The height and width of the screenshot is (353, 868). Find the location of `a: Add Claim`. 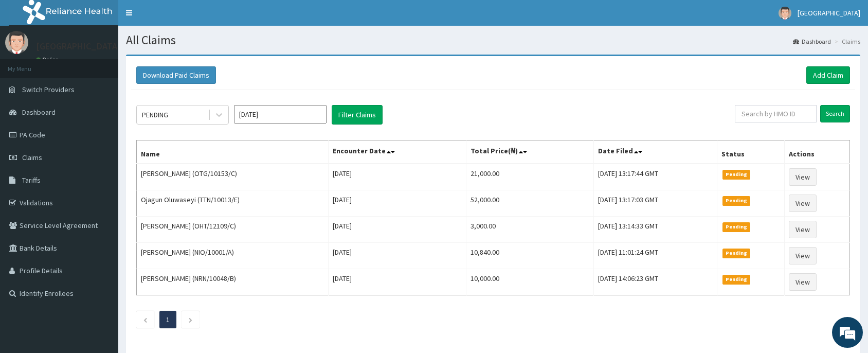

a: Add Claim is located at coordinates (828, 75).